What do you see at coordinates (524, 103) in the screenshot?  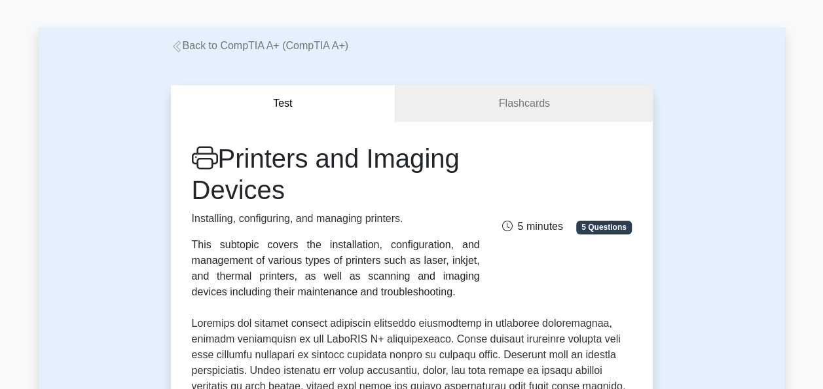 I see `a: Flashcards` at bounding box center [524, 103].